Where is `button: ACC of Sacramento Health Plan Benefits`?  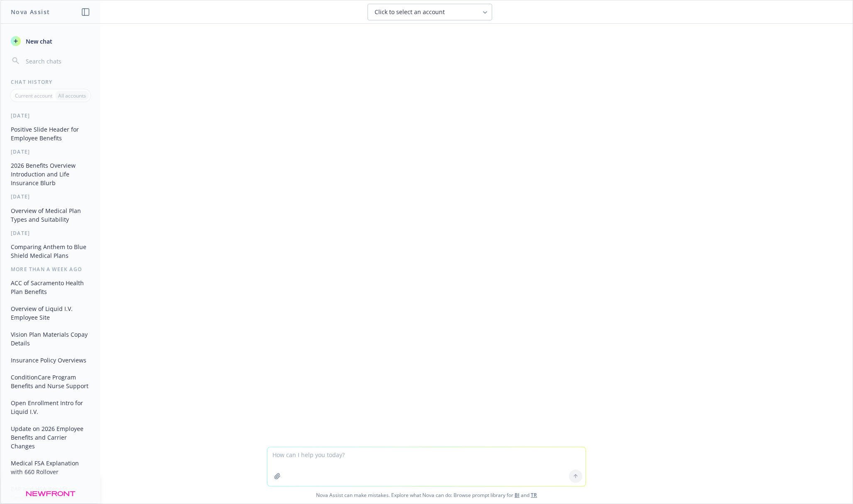
button: ACC of Sacramento Health Plan Benefits is located at coordinates (50, 287).